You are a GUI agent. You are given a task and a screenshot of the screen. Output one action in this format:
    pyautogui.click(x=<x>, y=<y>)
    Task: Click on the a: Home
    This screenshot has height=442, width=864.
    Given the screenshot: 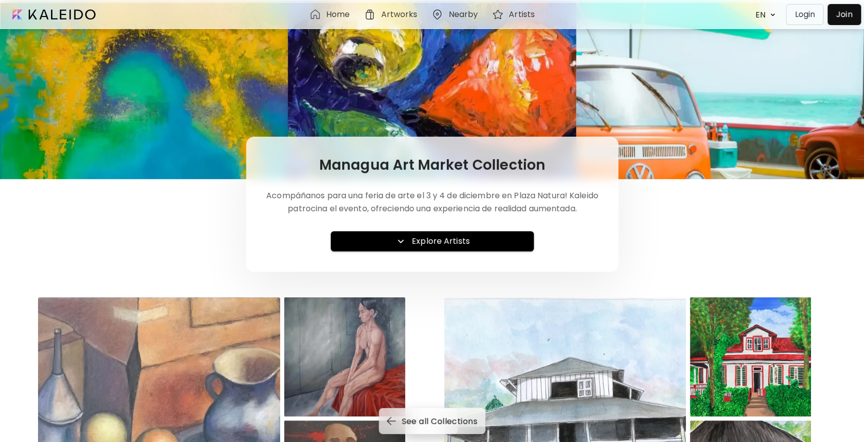 What is the action you would take?
    pyautogui.click(x=331, y=15)
    